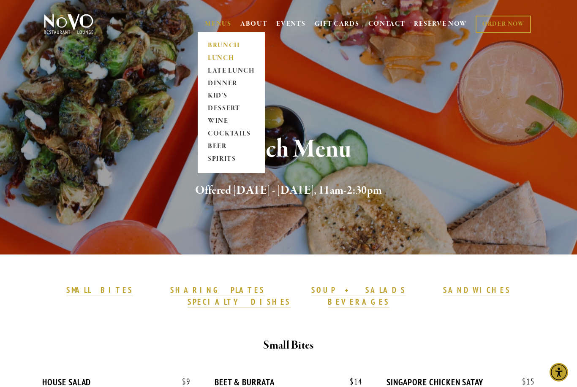  What do you see at coordinates (337, 24) in the screenshot?
I see `a: GIFT CARDS` at bounding box center [337, 24].